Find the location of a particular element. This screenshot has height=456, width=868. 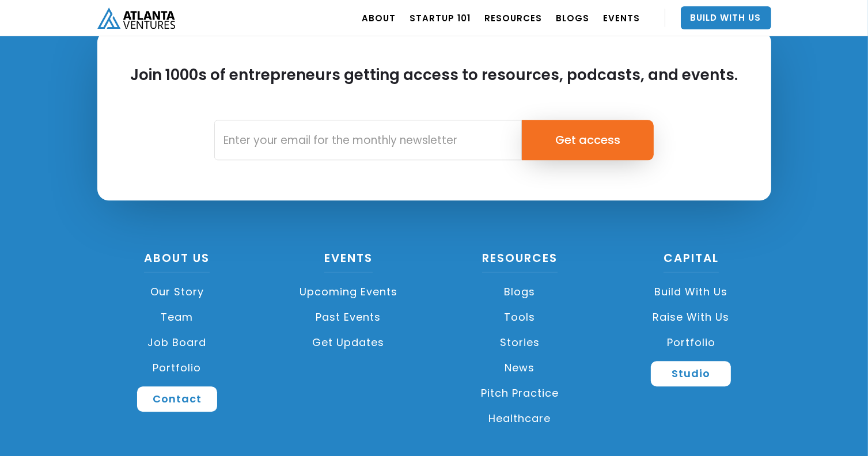

a: Get Updates is located at coordinates (348, 343).